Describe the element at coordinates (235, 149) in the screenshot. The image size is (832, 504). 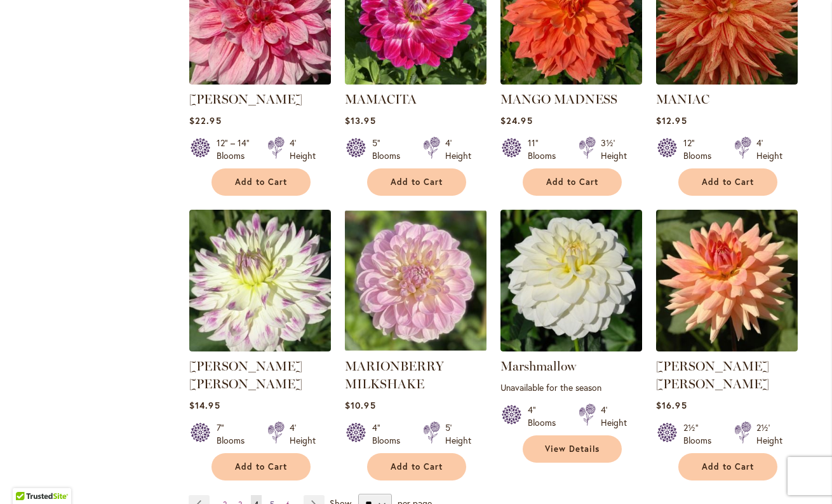
I see `div: 12" – 14" Blooms` at that location.